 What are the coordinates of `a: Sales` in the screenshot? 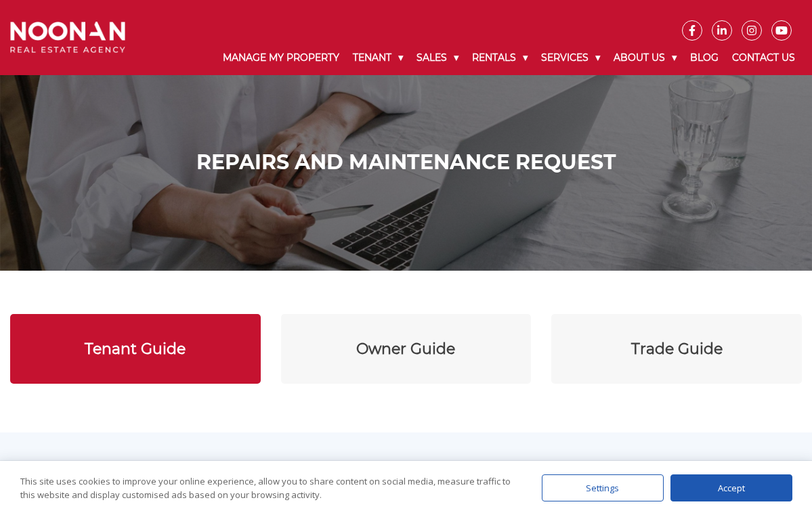 It's located at (437, 57).